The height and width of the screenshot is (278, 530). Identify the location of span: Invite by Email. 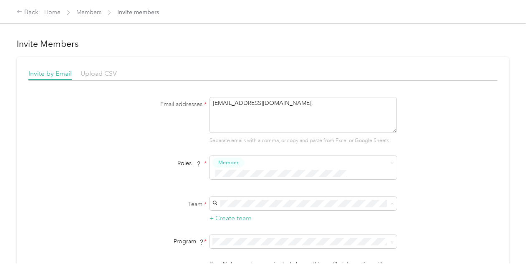
(50, 73).